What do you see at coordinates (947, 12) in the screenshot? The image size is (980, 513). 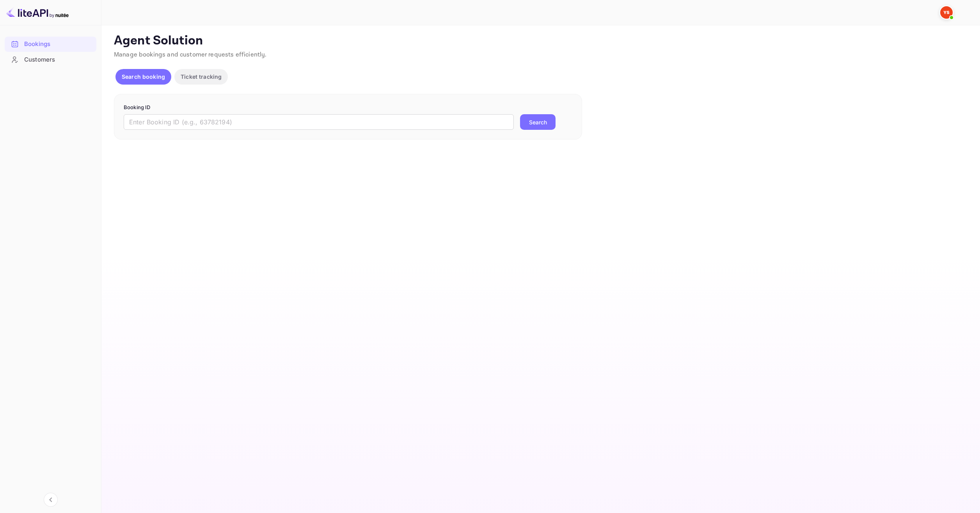 I see `img: Yandex Support` at bounding box center [947, 12].